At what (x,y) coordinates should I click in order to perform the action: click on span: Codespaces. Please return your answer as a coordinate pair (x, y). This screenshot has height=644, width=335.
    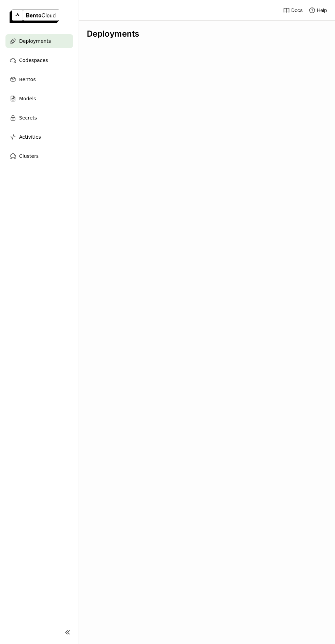
    Looking at the image, I should click on (33, 60).